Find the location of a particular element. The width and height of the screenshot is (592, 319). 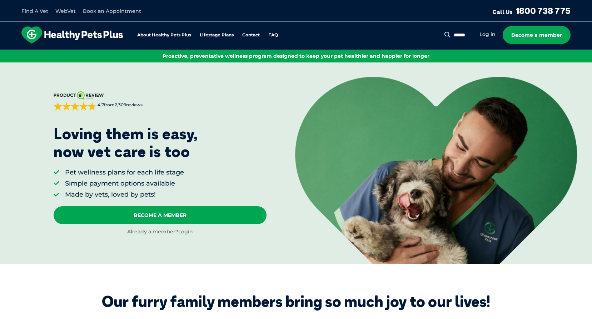

li: Simple payment options available is located at coordinates (124, 184).